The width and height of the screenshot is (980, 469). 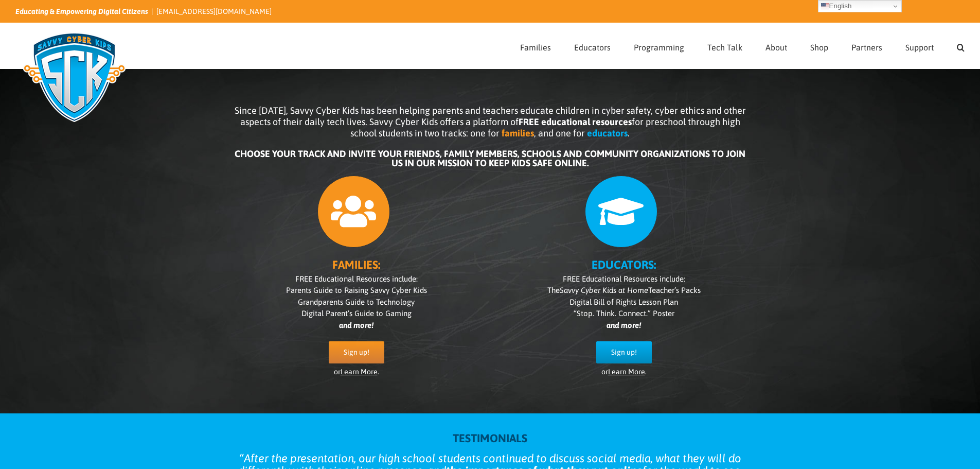 I want to click on nav: Main Menu, so click(x=742, y=46).